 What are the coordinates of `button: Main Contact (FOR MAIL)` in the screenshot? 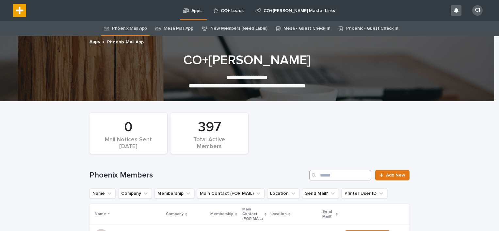 It's located at (230, 194).